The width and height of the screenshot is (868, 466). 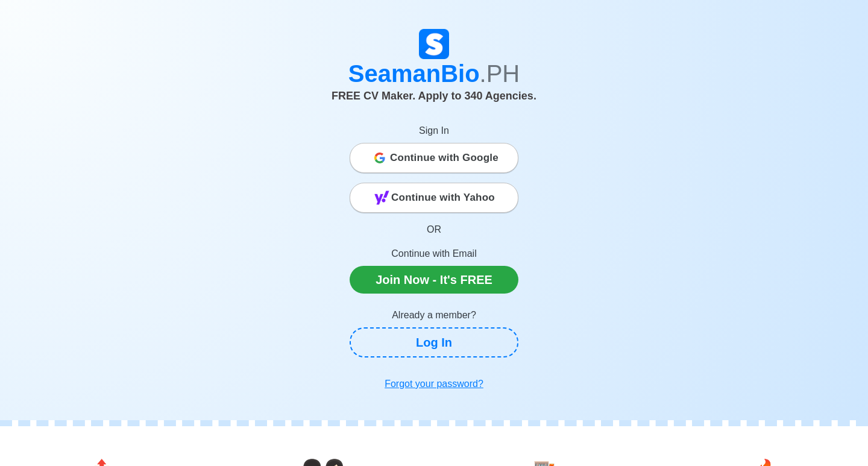 I want to click on a: Log In, so click(x=434, y=343).